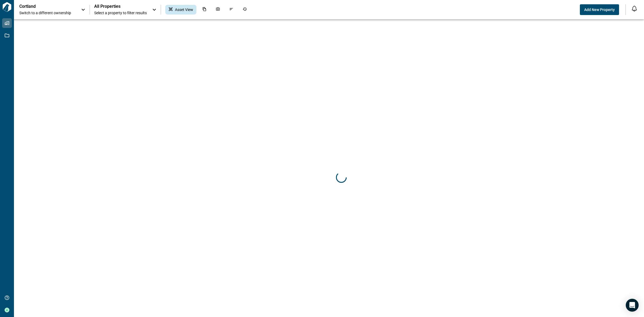  I want to click on button: Open notification feed, so click(634, 9).